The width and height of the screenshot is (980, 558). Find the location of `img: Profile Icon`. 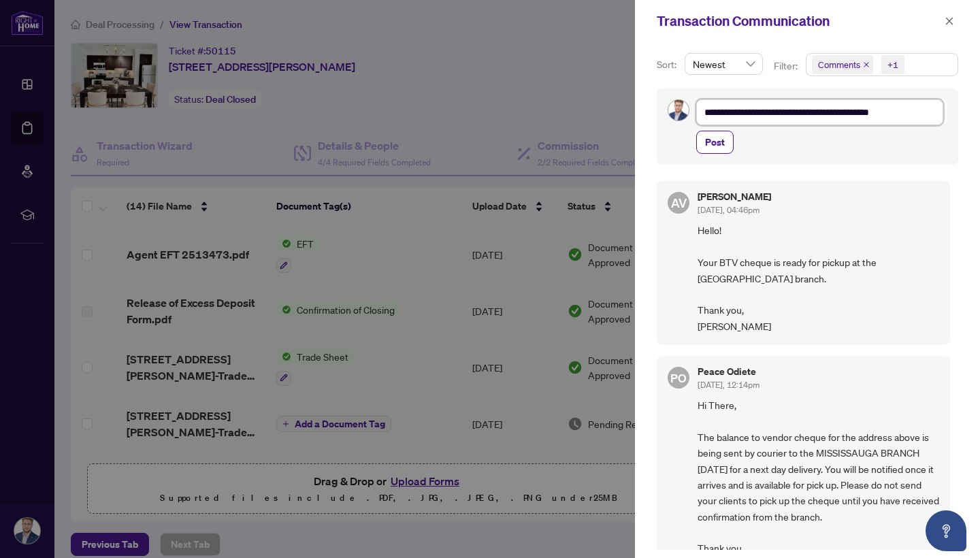

img: Profile Icon is located at coordinates (678, 111).